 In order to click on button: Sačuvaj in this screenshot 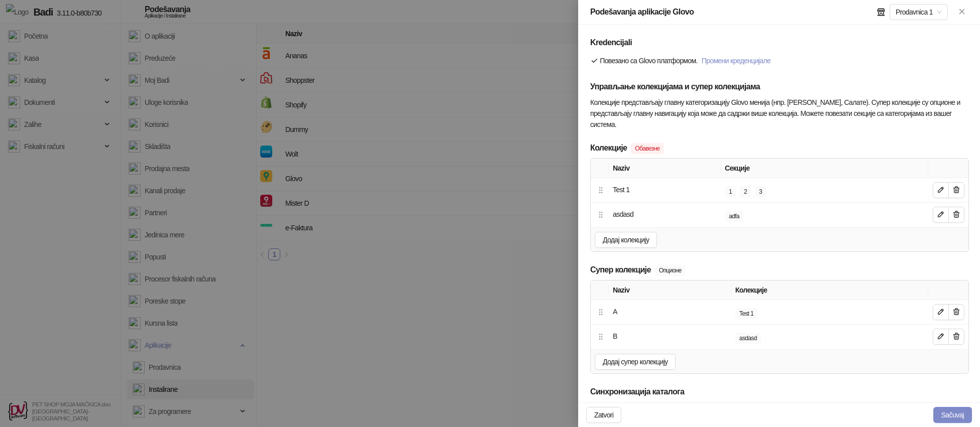, I will do `click(953, 415)`.